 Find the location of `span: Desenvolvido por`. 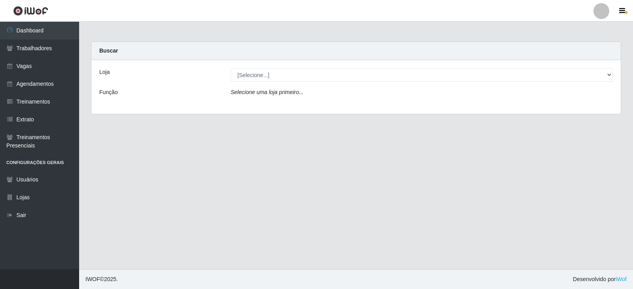

span: Desenvolvido por is located at coordinates (600, 279).